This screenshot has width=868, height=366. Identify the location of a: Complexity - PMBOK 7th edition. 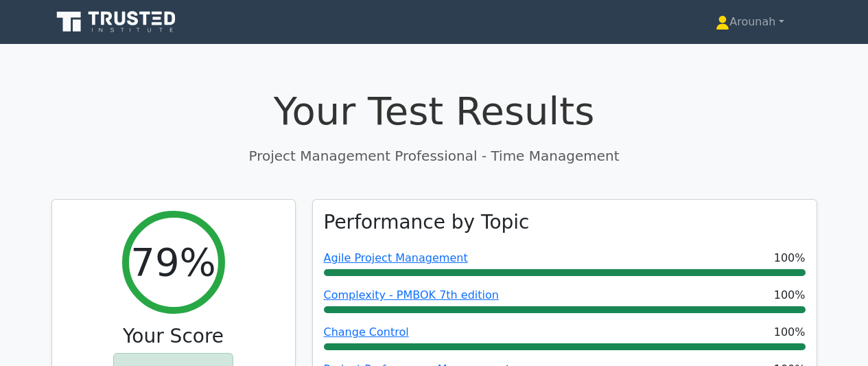
(411, 294).